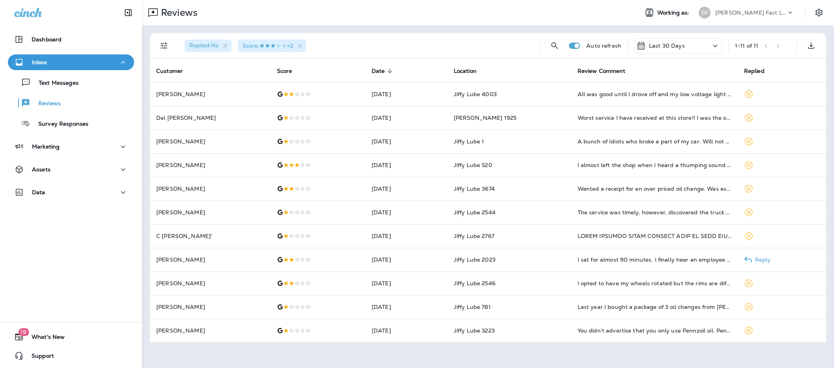  Describe the element at coordinates (54, 83) in the screenshot. I see `p: Text Messages` at that location.